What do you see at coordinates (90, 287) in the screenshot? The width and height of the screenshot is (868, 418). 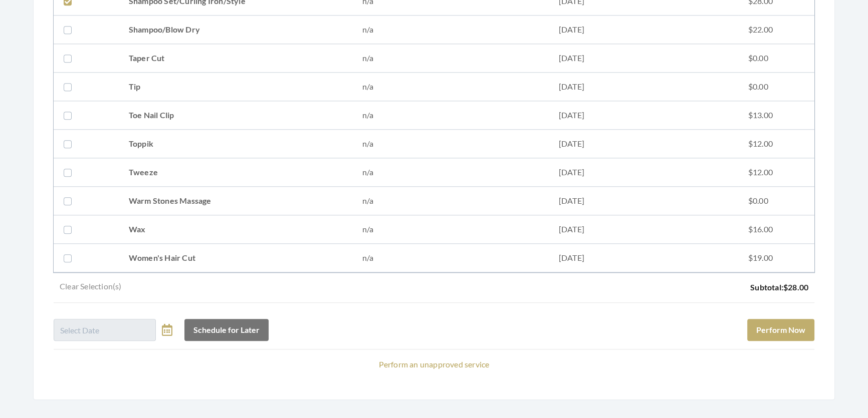 I see `a: Clear Selection(s)` at bounding box center [90, 287].